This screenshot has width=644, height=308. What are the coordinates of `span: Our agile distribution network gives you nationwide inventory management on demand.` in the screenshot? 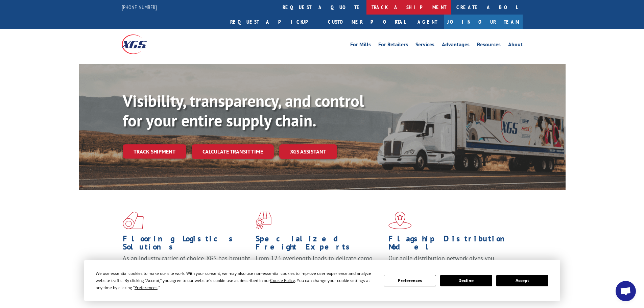 It's located at (451, 262).